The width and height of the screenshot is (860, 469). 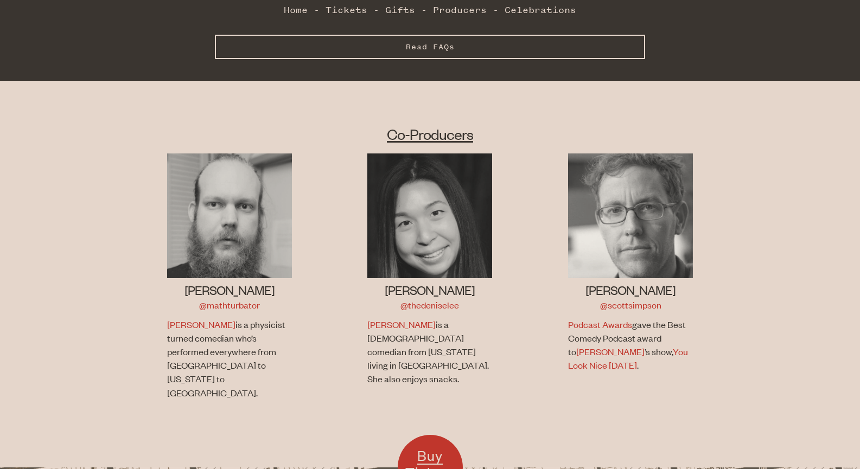 I want to click on h2: Co-Producers, so click(x=430, y=134).